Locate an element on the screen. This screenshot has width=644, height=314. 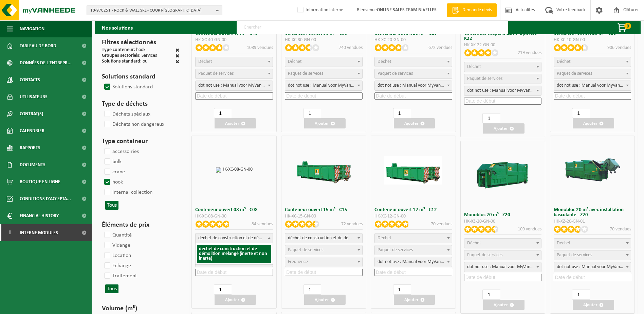
h3: Conteneur ouvert 08 m³ - C08 is located at coordinates (234, 210).